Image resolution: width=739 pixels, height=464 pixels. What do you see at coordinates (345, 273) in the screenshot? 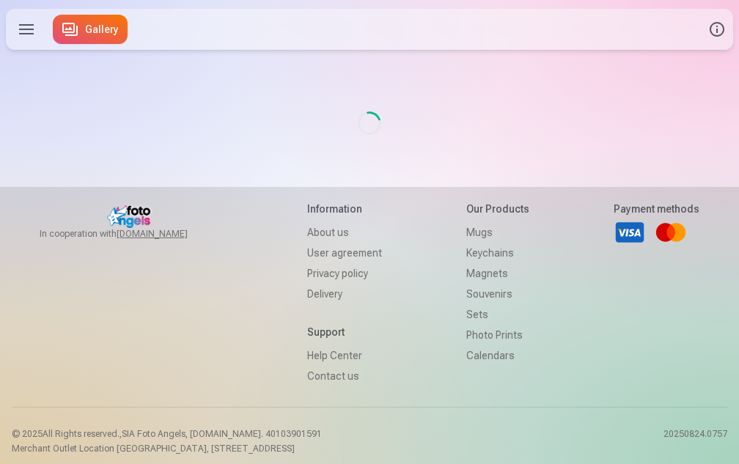
I see `a: Privacy policy` at bounding box center [345, 273].